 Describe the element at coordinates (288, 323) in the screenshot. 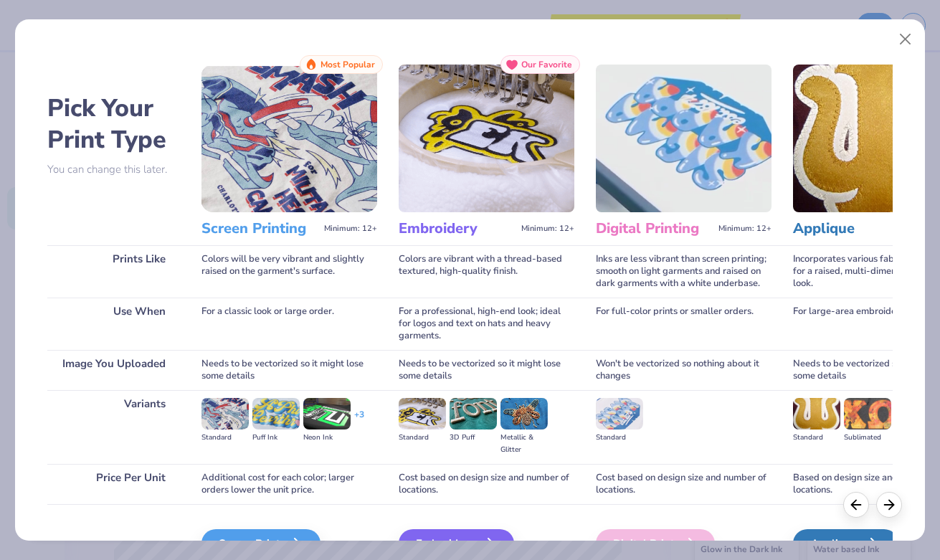

I see `div: For a classic look or large order.` at that location.